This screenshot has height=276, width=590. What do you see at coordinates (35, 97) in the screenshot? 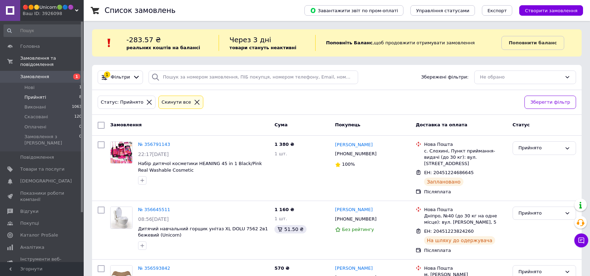
I see `span: Прийняті` at bounding box center [35, 97].